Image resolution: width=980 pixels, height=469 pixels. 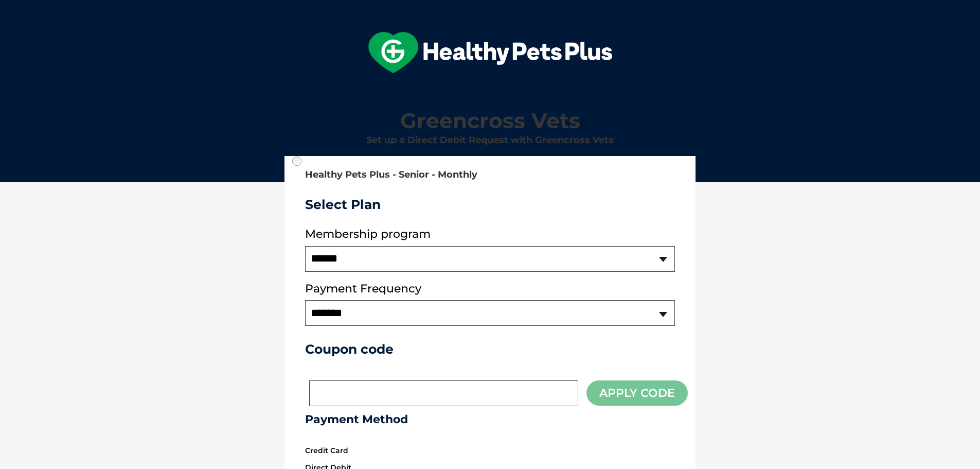 I want to click on h2: Set up a Direct Debit Request with Greencross Vets, so click(x=490, y=141).